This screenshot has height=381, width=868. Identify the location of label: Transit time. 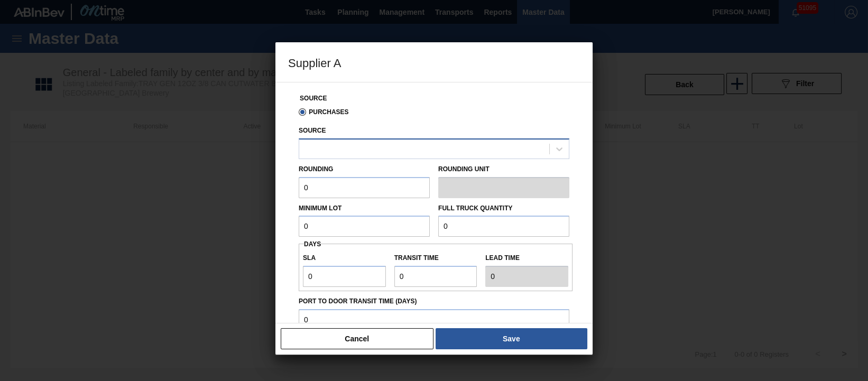
(435, 258).